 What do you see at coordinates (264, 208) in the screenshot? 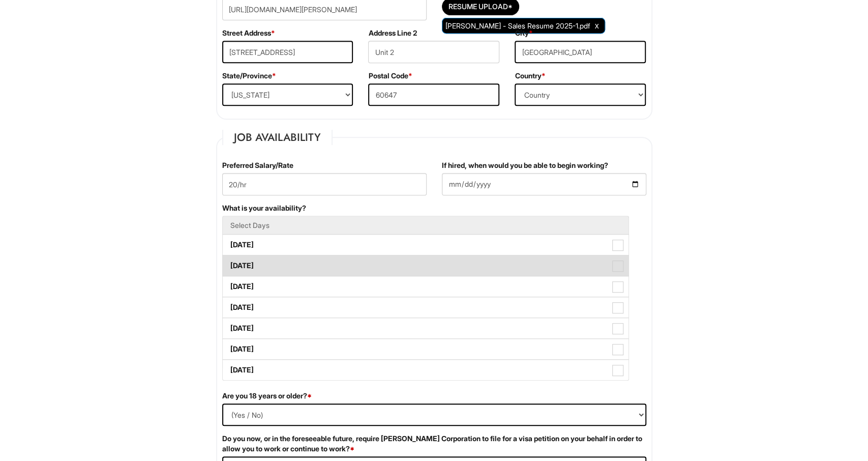
I see `label: What is your availability?` at bounding box center [264, 208].